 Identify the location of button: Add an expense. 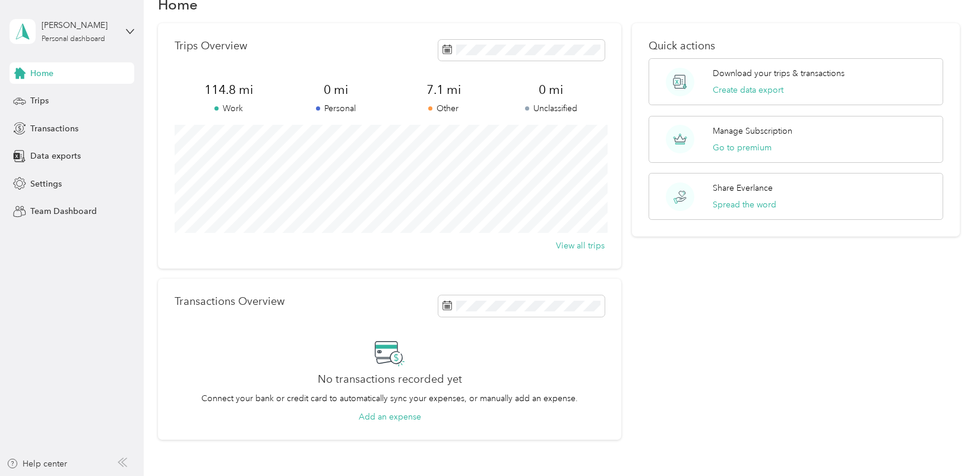
(389, 416).